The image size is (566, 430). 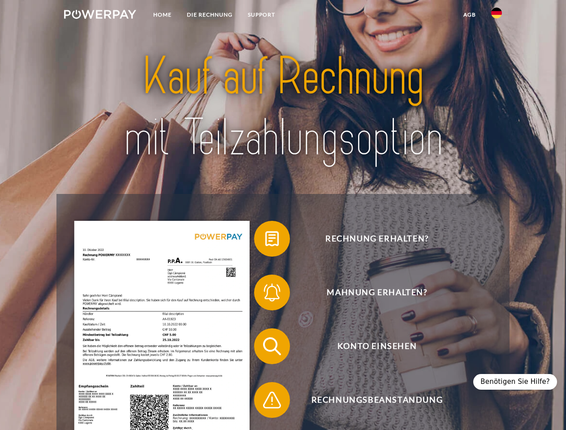 What do you see at coordinates (377, 400) in the screenshot?
I see `span: Rechnungsbeanstandung` at bounding box center [377, 400].